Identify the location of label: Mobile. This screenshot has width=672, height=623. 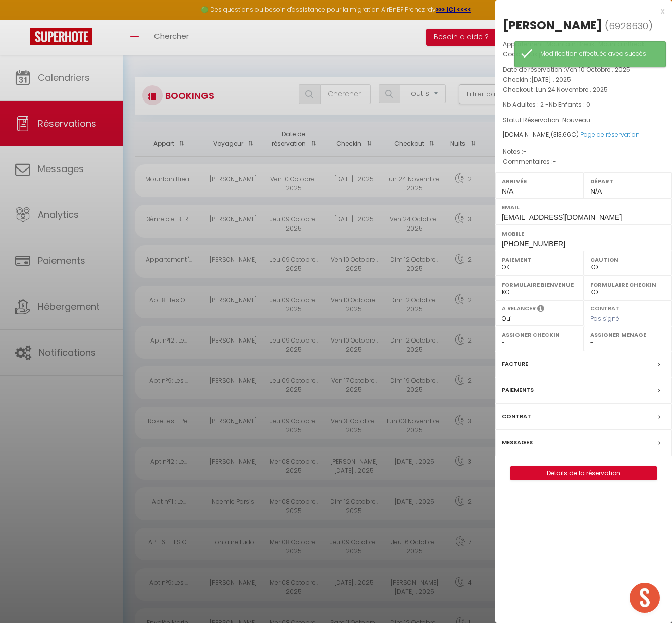
(584, 234).